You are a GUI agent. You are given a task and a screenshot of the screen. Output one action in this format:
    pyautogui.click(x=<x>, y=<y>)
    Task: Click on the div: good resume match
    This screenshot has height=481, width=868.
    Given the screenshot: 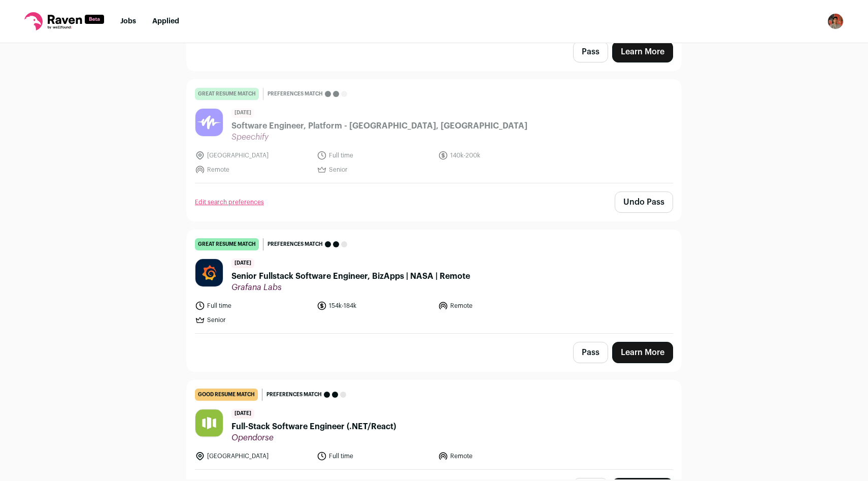 What is the action you would take?
    pyautogui.click(x=226, y=395)
    